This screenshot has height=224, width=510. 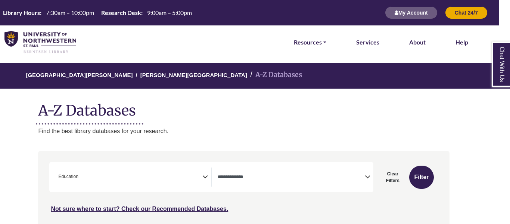 What do you see at coordinates (310, 42) in the screenshot?
I see `a: Resources` at bounding box center [310, 42].